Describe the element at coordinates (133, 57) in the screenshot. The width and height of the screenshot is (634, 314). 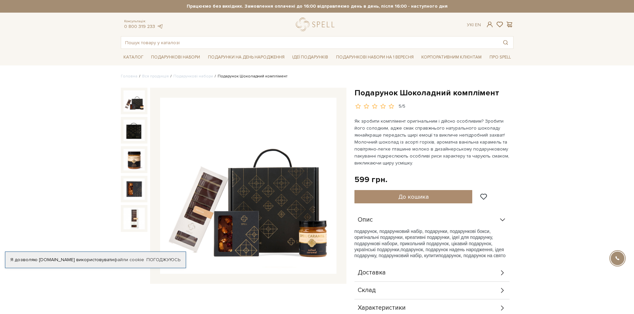
I see `a: Каталог` at that location.